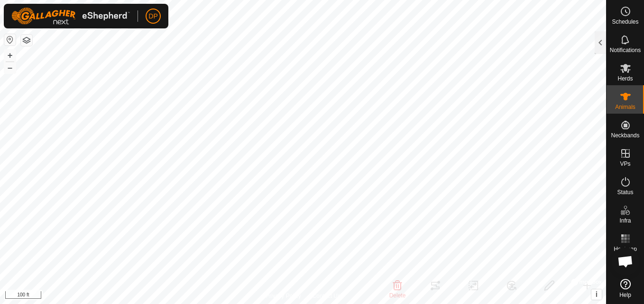  What do you see at coordinates (625, 79) in the screenshot?
I see `span: Herds` at bounding box center [625, 79].